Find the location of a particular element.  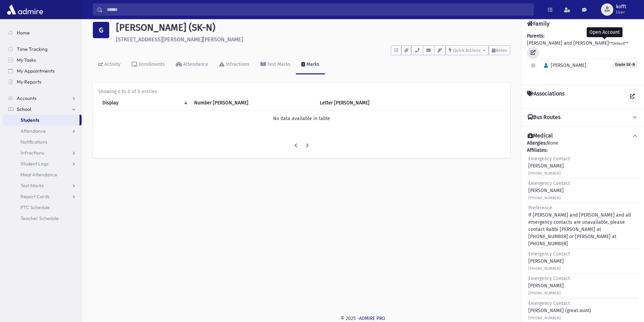

input: Search is located at coordinates (318, 9).